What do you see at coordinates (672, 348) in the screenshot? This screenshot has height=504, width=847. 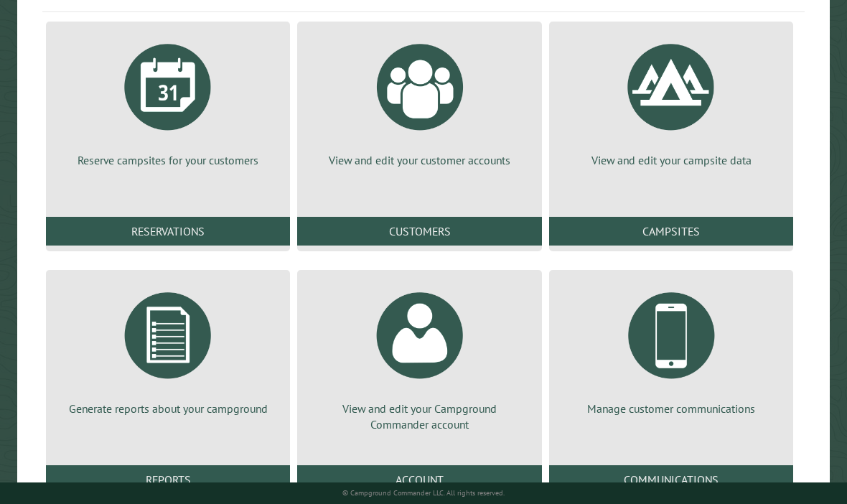 I see `a: Manage customer communications` at bounding box center [672, 348].